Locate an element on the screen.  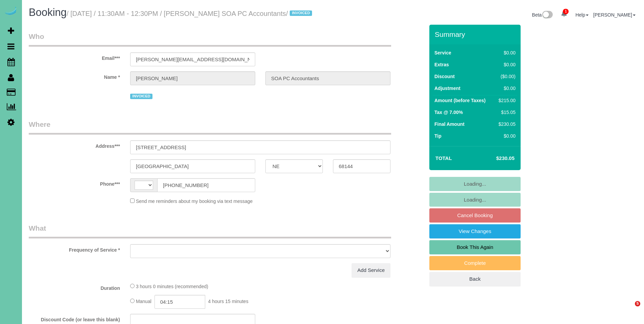
span: 5 is located at coordinates (637, 303).